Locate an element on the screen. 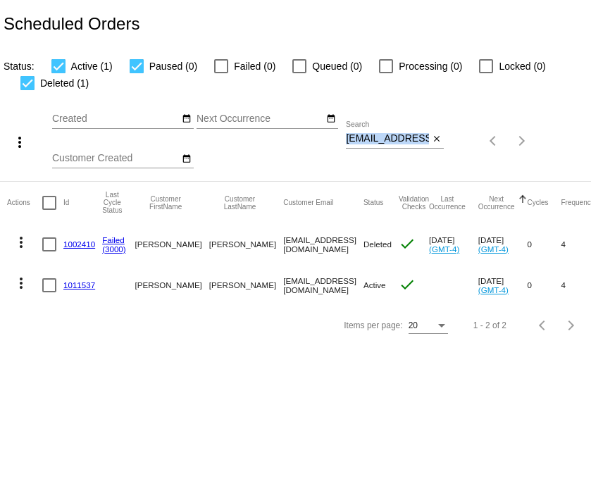  mat-select: Items per page: is located at coordinates (429, 326).